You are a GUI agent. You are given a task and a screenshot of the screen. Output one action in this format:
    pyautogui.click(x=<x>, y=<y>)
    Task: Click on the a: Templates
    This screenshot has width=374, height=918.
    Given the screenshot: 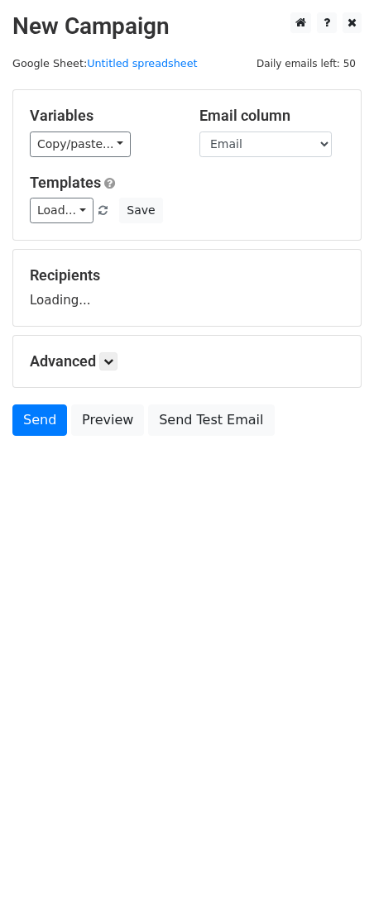 What is the action you would take?
    pyautogui.click(x=65, y=182)
    